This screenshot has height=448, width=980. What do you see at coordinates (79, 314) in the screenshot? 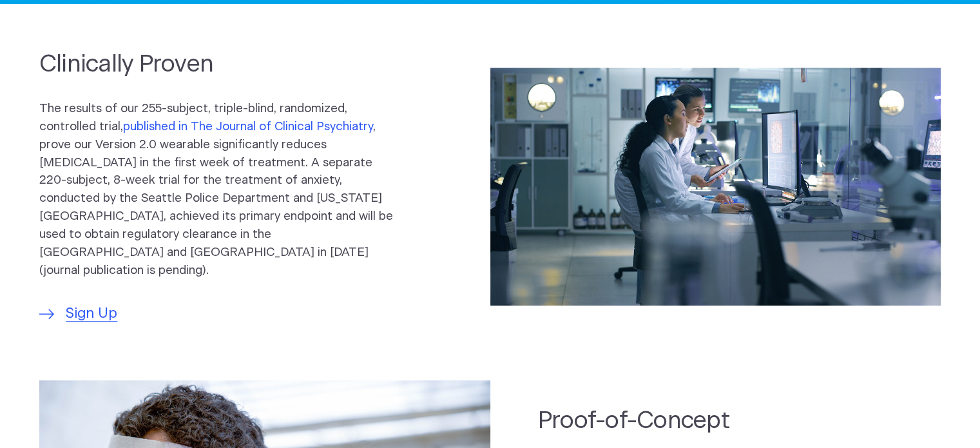
I see `a: Sign Up` at bounding box center [79, 314].